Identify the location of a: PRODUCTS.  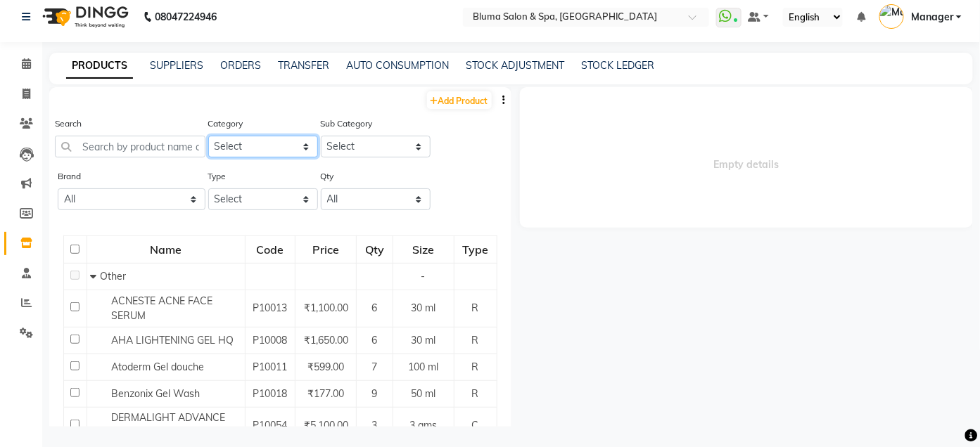
(99, 66).